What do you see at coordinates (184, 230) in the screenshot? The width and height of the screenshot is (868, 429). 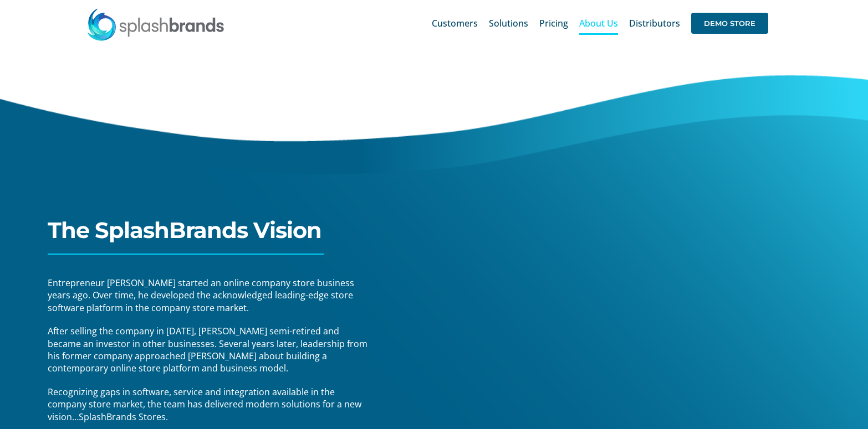 I see `span: The SplashBrands Vision` at bounding box center [184, 230].